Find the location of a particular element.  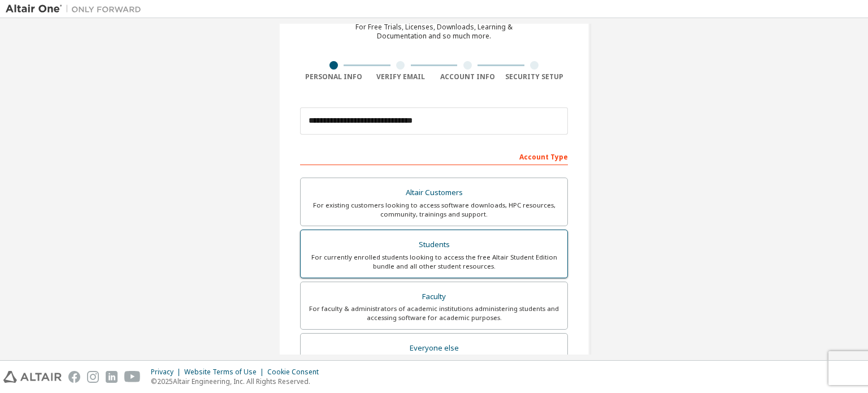

div: Verify Email is located at coordinates (401, 77).